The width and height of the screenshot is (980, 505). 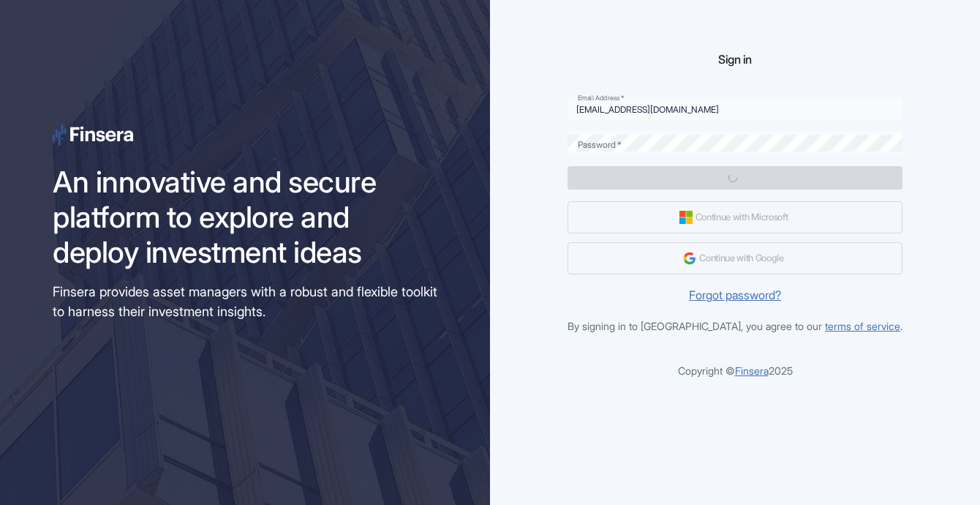 What do you see at coordinates (93, 135) in the screenshot?
I see `img: logo-signup.svg` at bounding box center [93, 135].